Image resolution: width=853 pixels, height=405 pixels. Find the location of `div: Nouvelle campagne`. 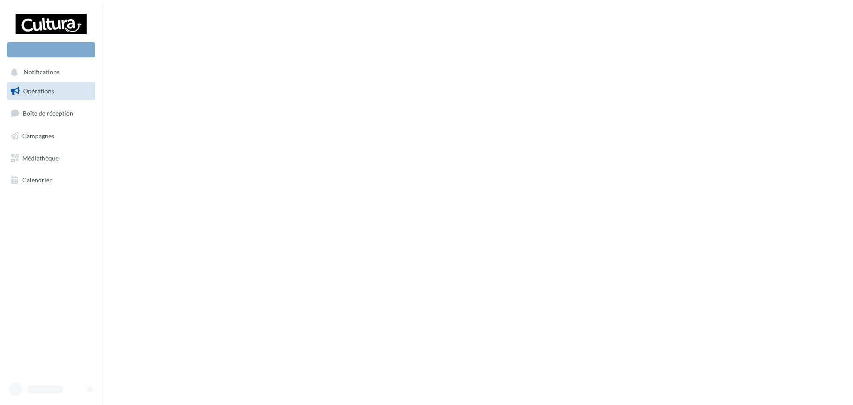

div: Nouvelle campagne is located at coordinates (51, 50).